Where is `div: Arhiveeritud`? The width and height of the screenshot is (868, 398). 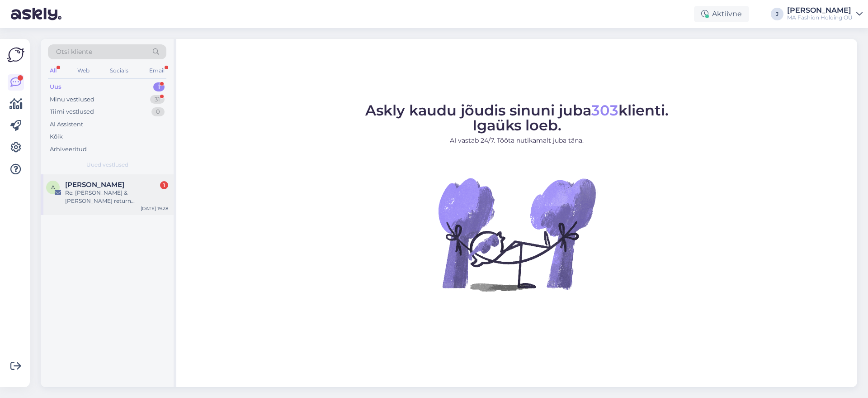 div: Arhiveeritud is located at coordinates (68, 149).